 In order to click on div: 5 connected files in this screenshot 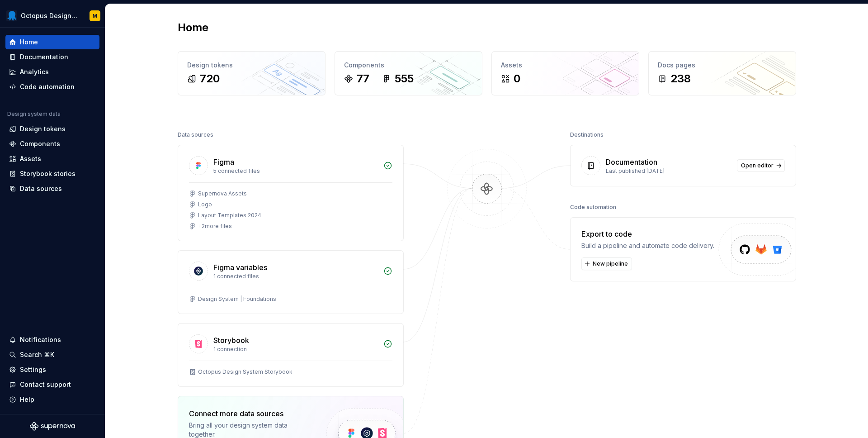, I will do `click(296, 171)`.